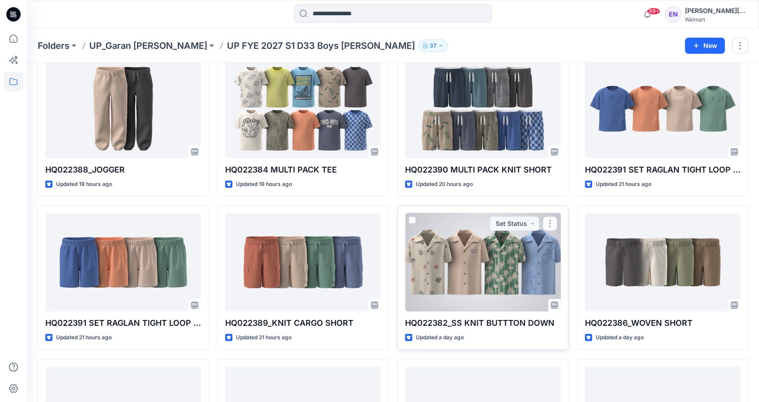 This screenshot has height=402, width=759. I want to click on a: HQ022391 SET RAGLAN TIGHT LOOP TERRY SET(T-SHIRT ONLY), so click(662, 109).